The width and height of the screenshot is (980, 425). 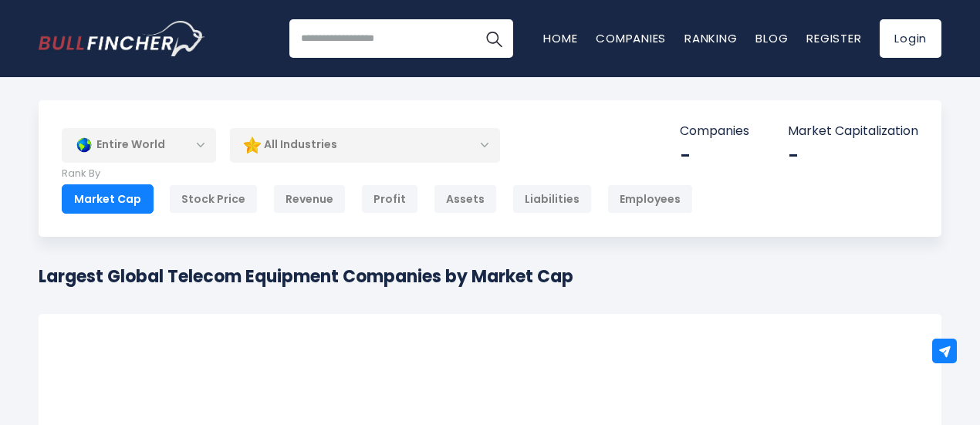 What do you see at coordinates (139, 145) in the screenshot?
I see `div: Entire World` at bounding box center [139, 145].